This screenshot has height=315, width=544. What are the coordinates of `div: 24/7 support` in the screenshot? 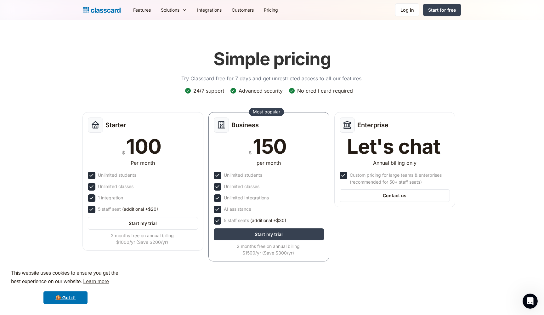 It's located at (209, 91).